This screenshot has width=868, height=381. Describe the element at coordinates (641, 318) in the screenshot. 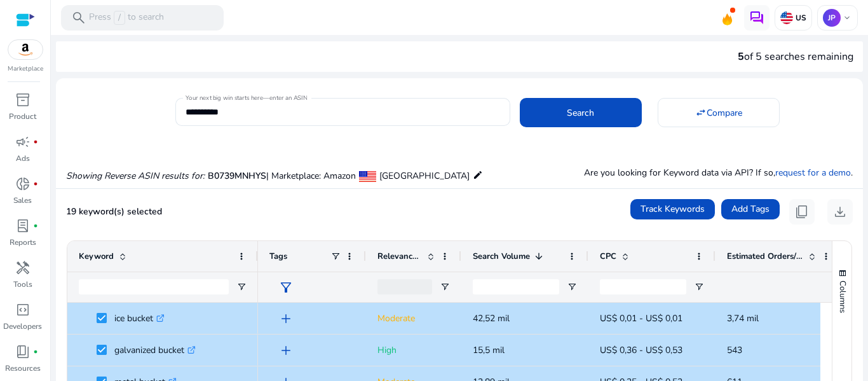

I see `span: US$ 0,01 - US$ 0,01` at that location.